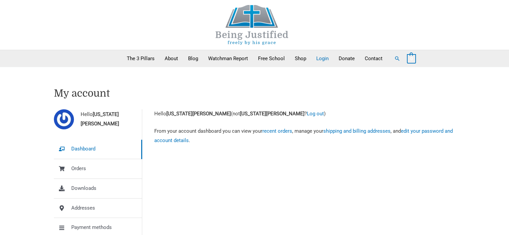 The image size is (509, 235). Describe the element at coordinates (228, 59) in the screenshot. I see `a: Watchman Report` at that location.